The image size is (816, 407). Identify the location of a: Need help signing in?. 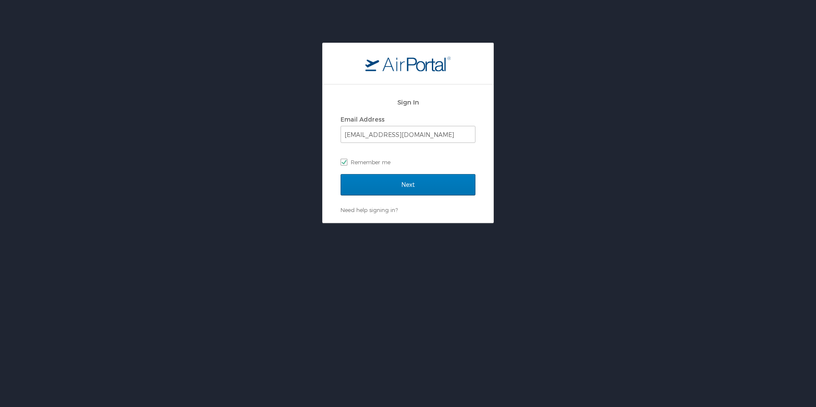
(369, 210).